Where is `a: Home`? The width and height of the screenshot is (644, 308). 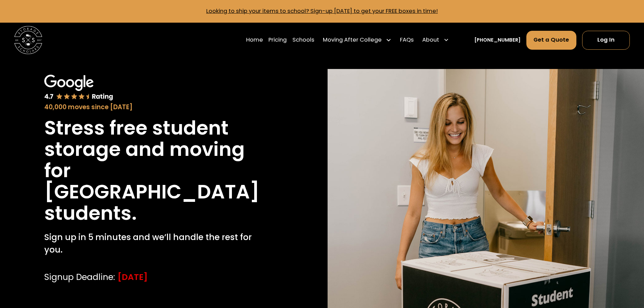
a: Home is located at coordinates (255, 40).